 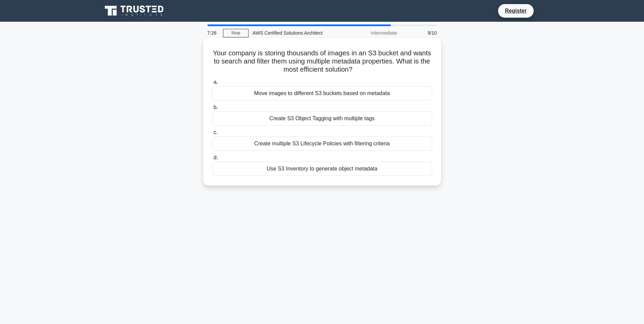 I want to click on a: Stop, so click(x=236, y=33).